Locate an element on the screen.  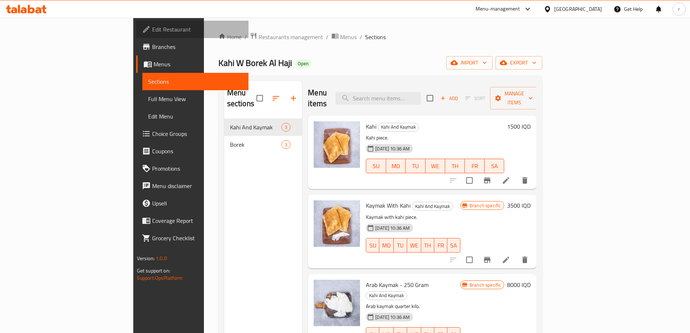
div: items is located at coordinates (286, 127).